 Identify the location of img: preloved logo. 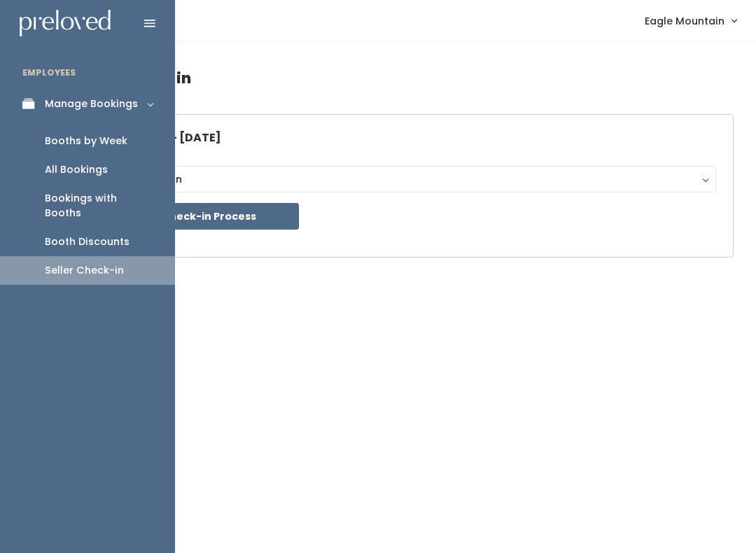
(65, 23).